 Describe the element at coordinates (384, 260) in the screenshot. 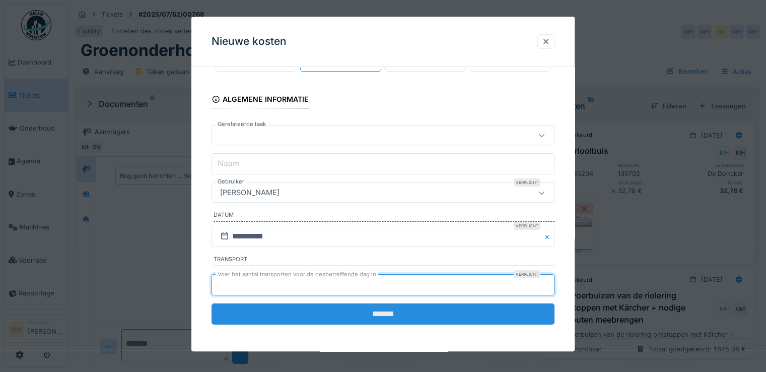

I see `label: Transport` at that location.